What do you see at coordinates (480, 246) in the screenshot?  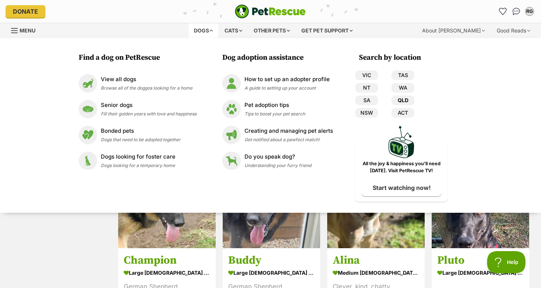 I see `a: Adopted` at bounding box center [480, 246].